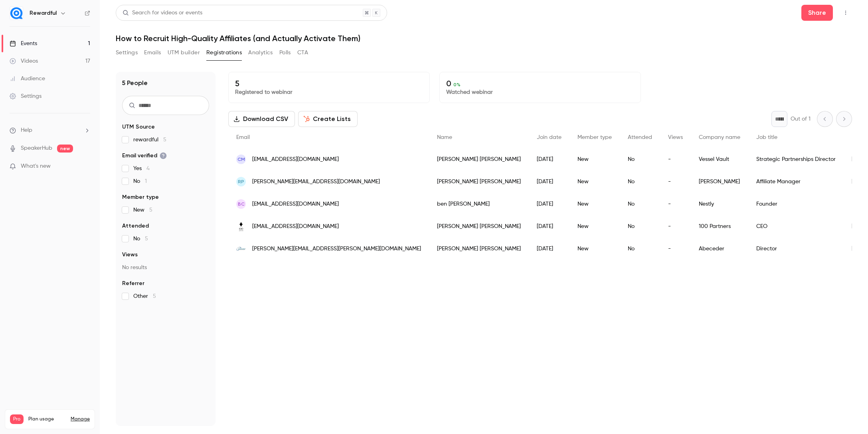 The image size is (868, 434). What do you see at coordinates (262, 119) in the screenshot?
I see `button: Download CSV` at bounding box center [262, 119].